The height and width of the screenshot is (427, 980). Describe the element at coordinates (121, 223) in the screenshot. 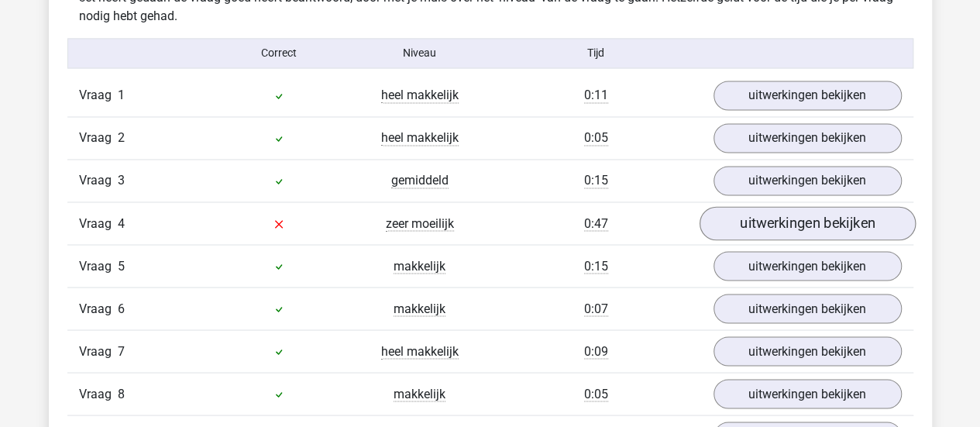

I see `span: 4` at that location.